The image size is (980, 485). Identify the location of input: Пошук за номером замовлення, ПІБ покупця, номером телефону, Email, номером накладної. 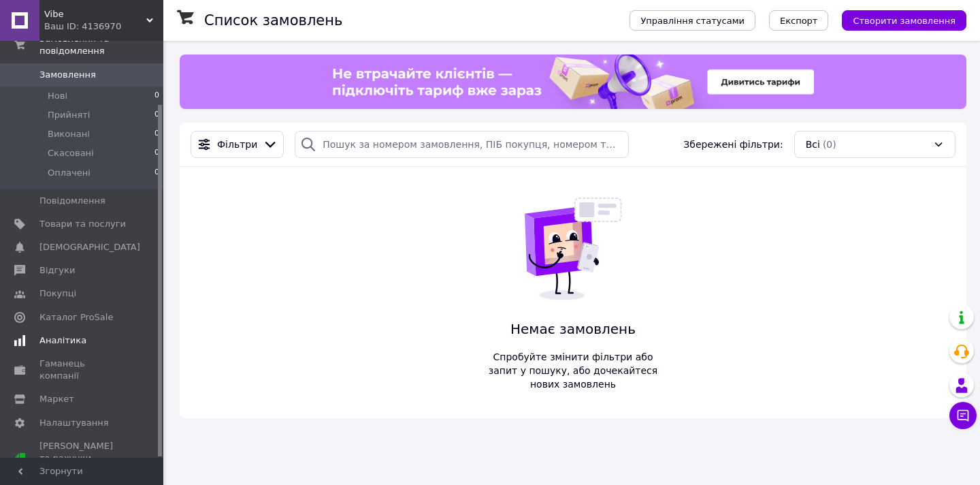
(461, 144).